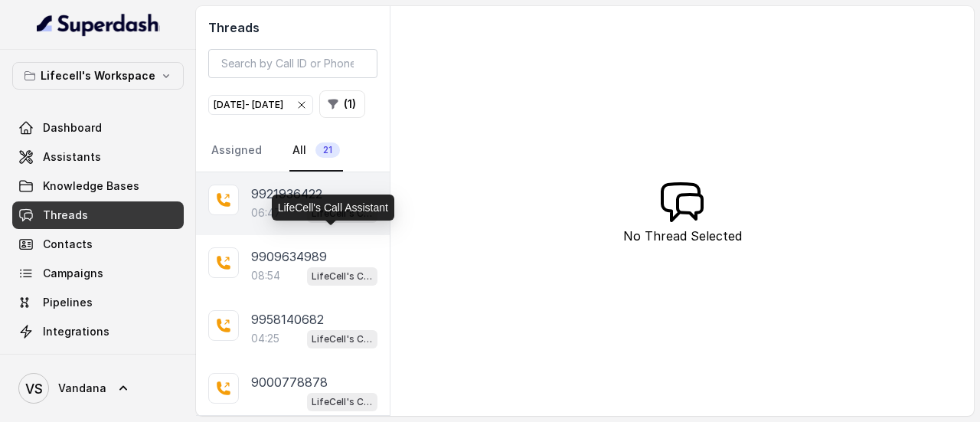 This screenshot has height=422, width=980. Describe the element at coordinates (266, 213) in the screenshot. I see `p: 06:47` at that location.